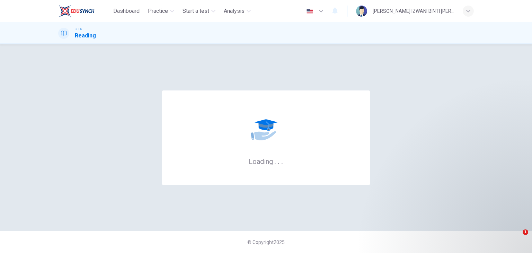 The height and width of the screenshot is (253, 532). I want to click on button: Practice, so click(161, 11).